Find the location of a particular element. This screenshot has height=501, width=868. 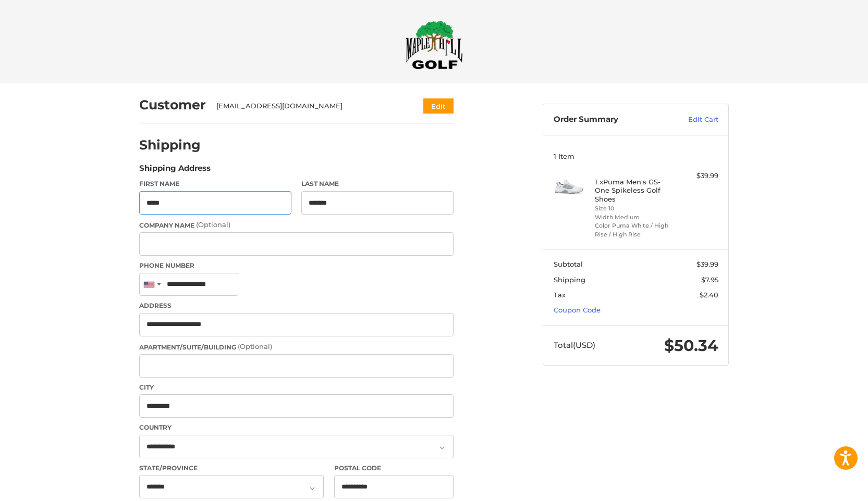

span: Subtotal is located at coordinates (568, 264).